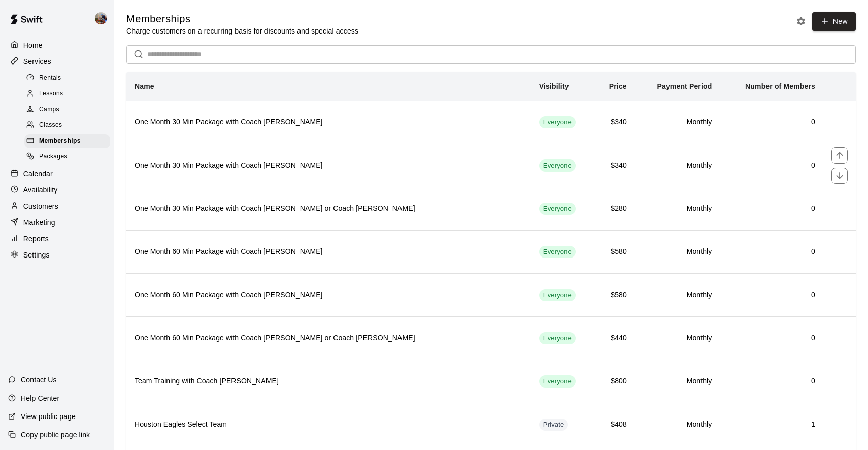 The image size is (868, 450). Describe the element at coordinates (38, 174) in the screenshot. I see `p: Calendar` at that location.